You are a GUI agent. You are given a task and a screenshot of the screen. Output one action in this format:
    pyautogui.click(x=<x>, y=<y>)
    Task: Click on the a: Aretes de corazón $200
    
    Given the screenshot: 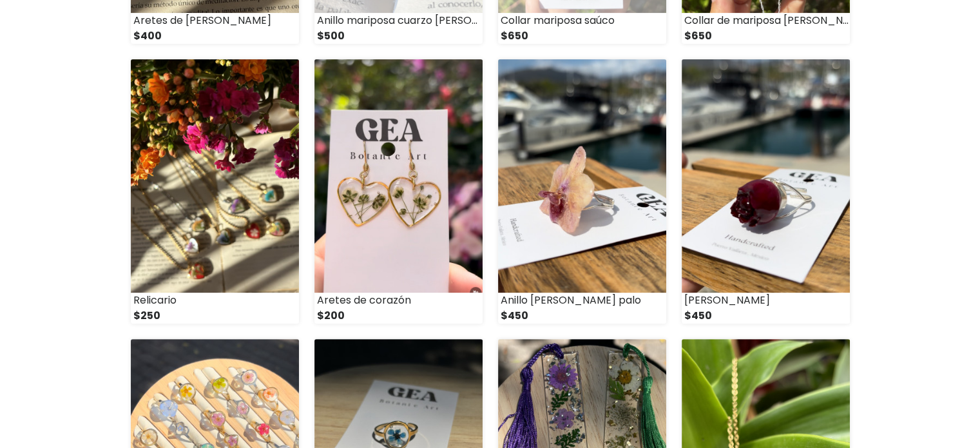 What is the action you would take?
    pyautogui.click(x=398, y=191)
    